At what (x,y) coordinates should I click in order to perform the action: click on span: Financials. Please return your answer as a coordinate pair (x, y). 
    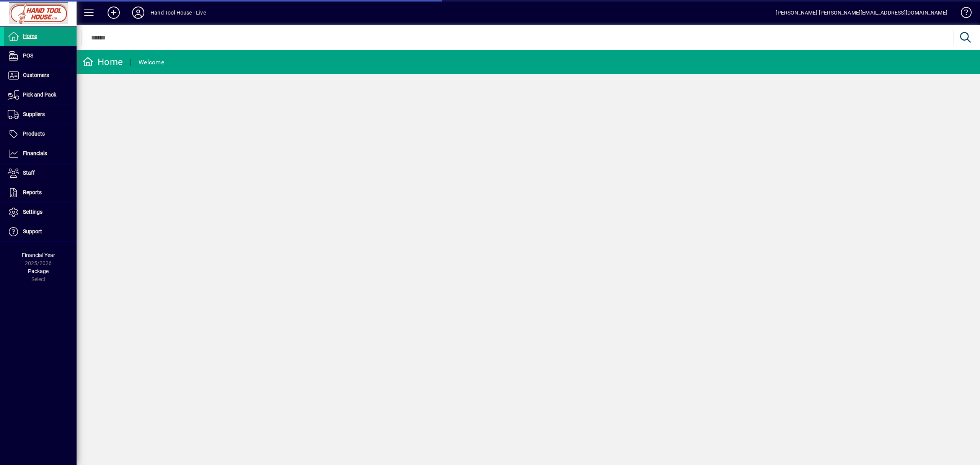
    Looking at the image, I should click on (35, 154).